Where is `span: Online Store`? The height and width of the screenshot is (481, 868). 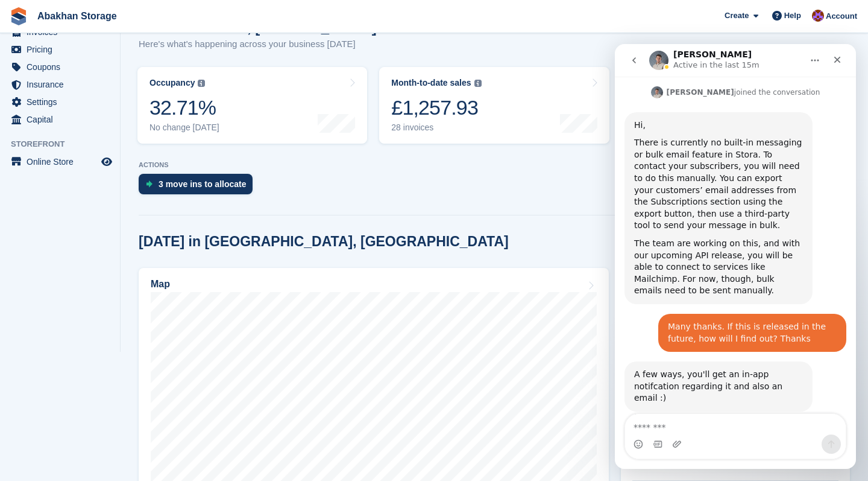 span: Online Store is located at coordinates (63, 162).